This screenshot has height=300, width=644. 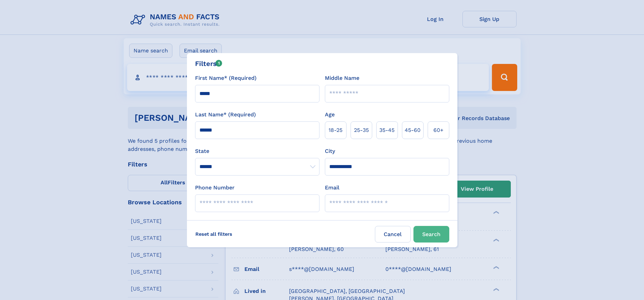 I want to click on span: 25‑35, so click(x=361, y=130).